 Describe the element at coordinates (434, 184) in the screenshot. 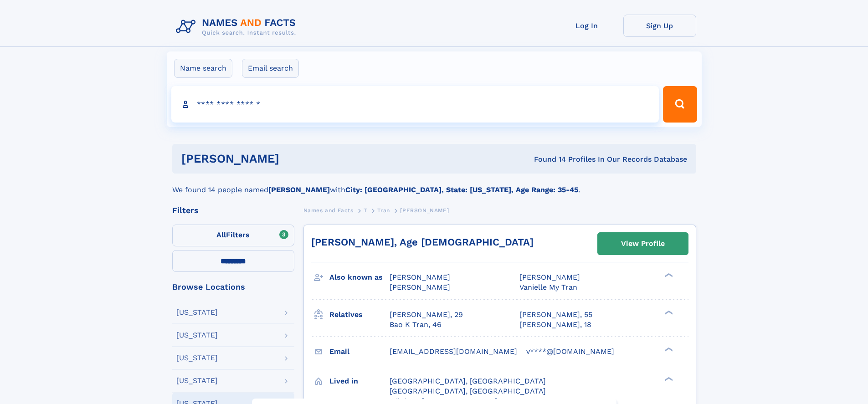

I see `div: We found 14 people named with .` at that location.